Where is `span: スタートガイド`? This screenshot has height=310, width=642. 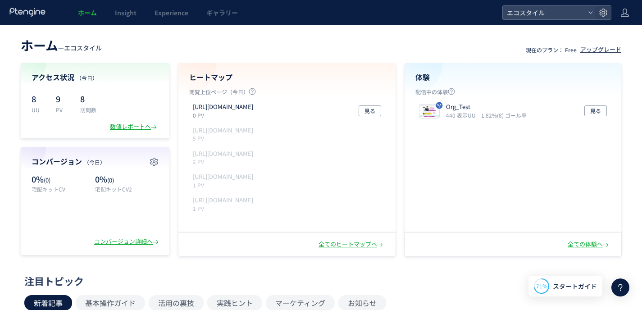
span: スタートガイド is located at coordinates (575, 286).